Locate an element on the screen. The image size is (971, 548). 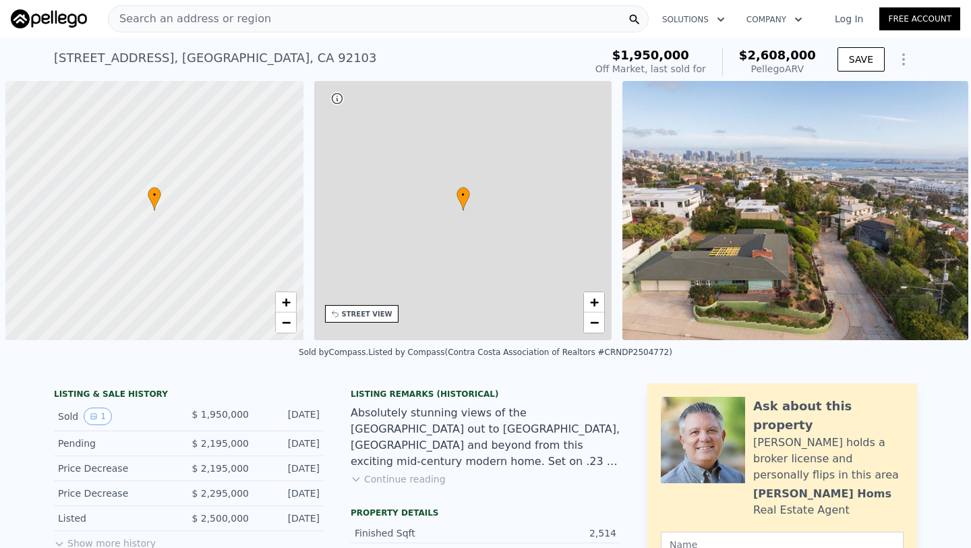
button: View historical data is located at coordinates (98, 416).